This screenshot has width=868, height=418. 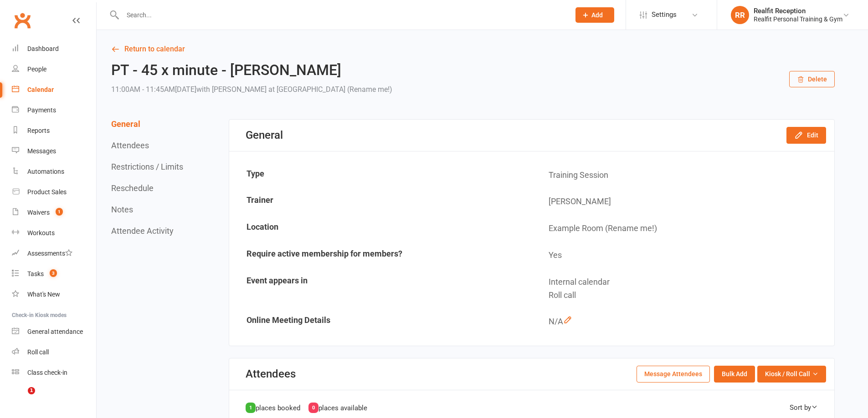 I want to click on a: General attendance kiosk mode, so click(x=54, y=332).